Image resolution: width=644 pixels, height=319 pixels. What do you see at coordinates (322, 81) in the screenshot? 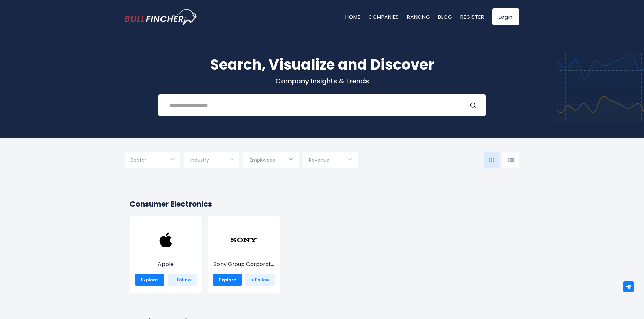
I see `p: Company Insights & Trends` at bounding box center [322, 81].